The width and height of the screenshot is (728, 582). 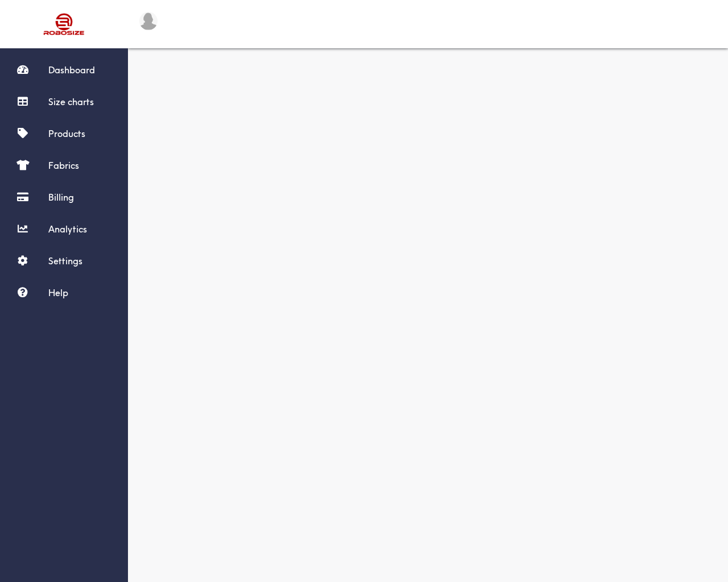 I want to click on span: Analytics, so click(x=68, y=229).